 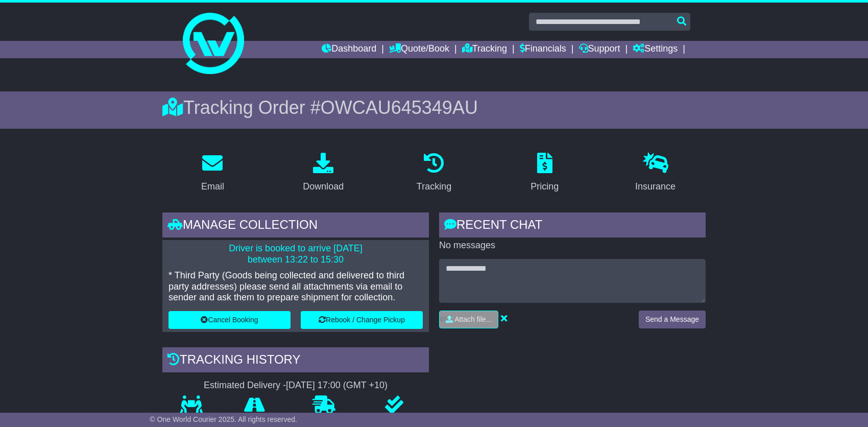 What do you see at coordinates (362, 320) in the screenshot?
I see `button: Rebook / Change Pickup` at bounding box center [362, 320].